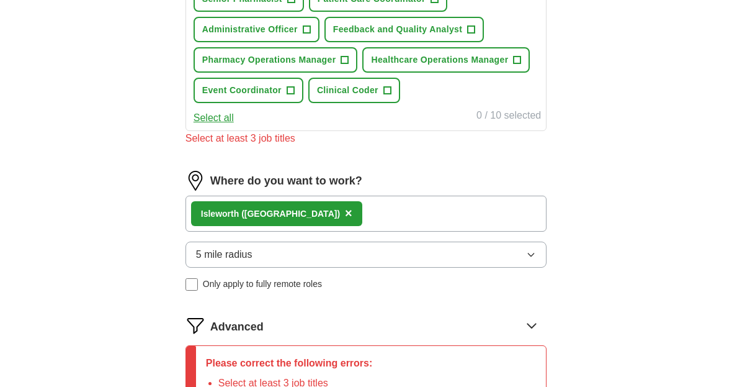 Image resolution: width=732 pixels, height=387 pixels. I want to click on button: Healthcare Operations Manager, so click(446, 60).